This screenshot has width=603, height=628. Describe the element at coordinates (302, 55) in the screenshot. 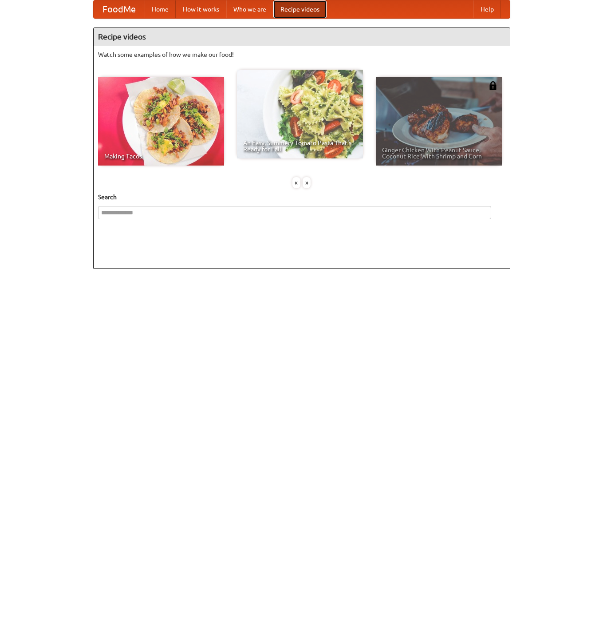

I see `p: Watch some examples of how we make our food!` at that location.